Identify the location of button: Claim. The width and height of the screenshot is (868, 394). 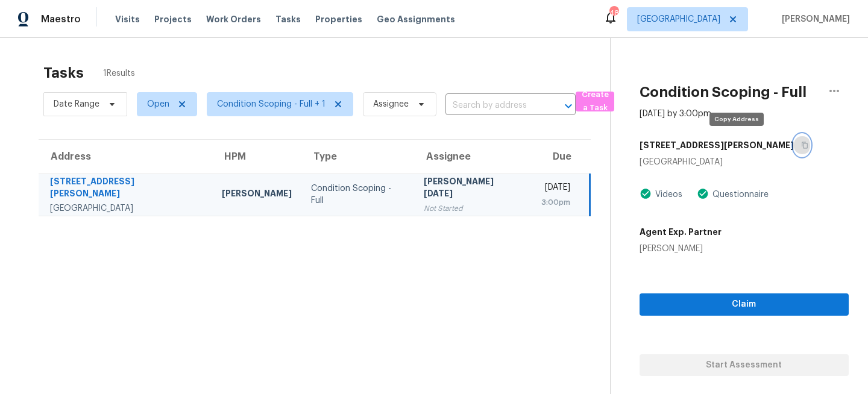
(744, 304).